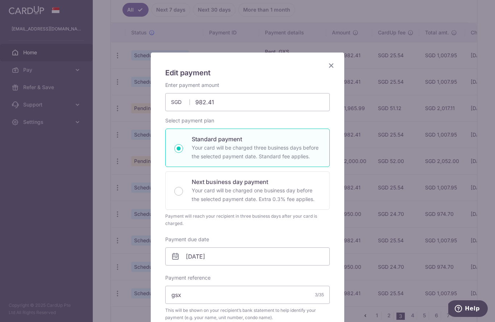 The image size is (495, 322). Describe the element at coordinates (256, 195) in the screenshot. I see `p: Your card will be charged one business day before the selected payment date. Extra 0.3% fee applies.` at that location.